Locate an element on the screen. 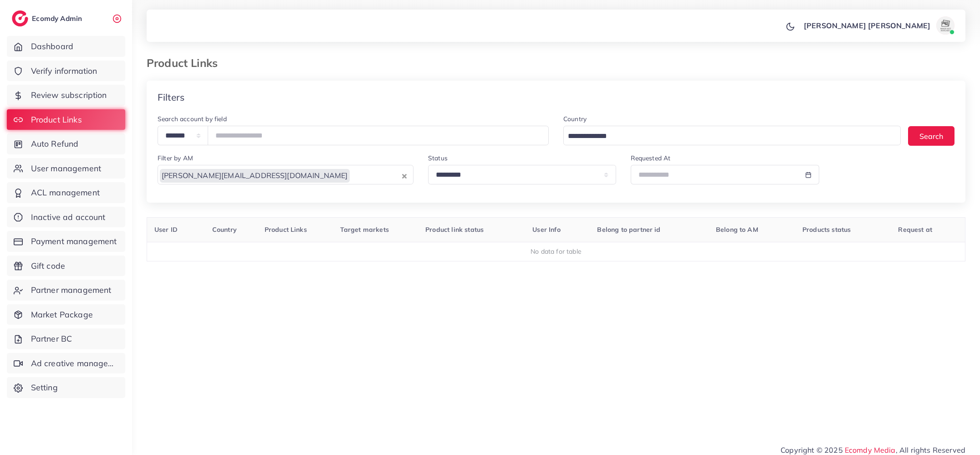 Image resolution: width=980 pixels, height=455 pixels. span: Partner BC is located at coordinates (51, 339).